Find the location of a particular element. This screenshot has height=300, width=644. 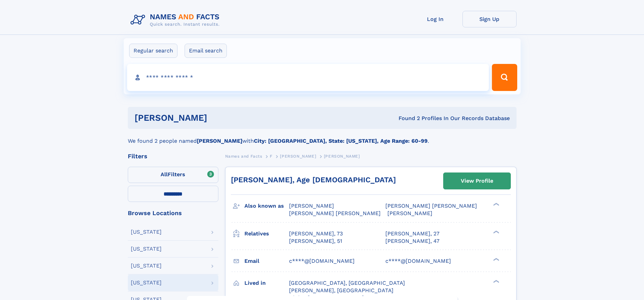

h3: Email is located at coordinates (267, 261).